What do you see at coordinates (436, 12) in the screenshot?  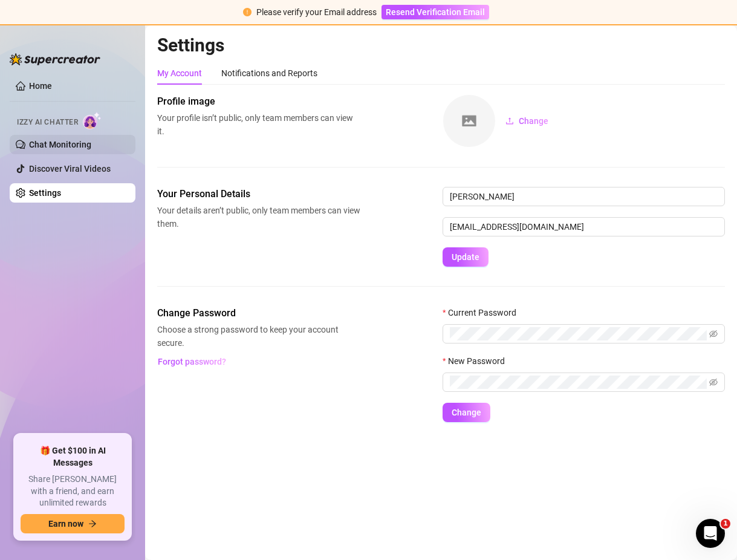 I see `span: Resend Verification Email` at bounding box center [436, 12].